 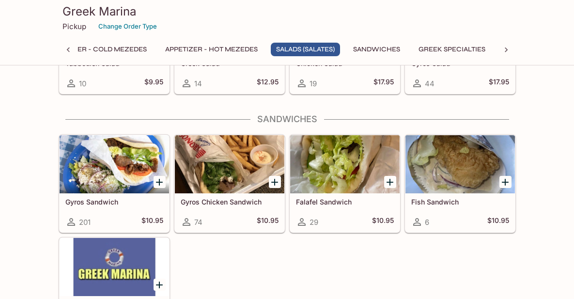 What do you see at coordinates (98, 49) in the screenshot?
I see `button: Appetizer - Cold Mezedes` at bounding box center [98, 49].